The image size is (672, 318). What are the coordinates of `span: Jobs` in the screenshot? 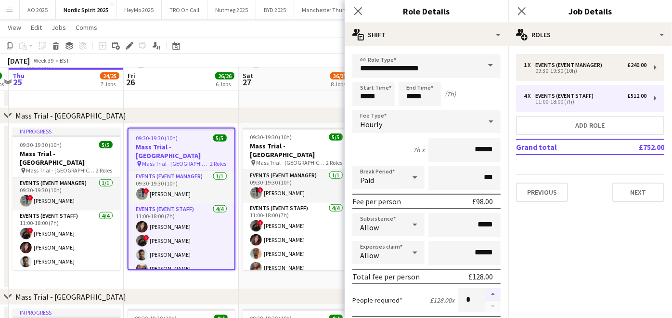 It's located at (59, 27).